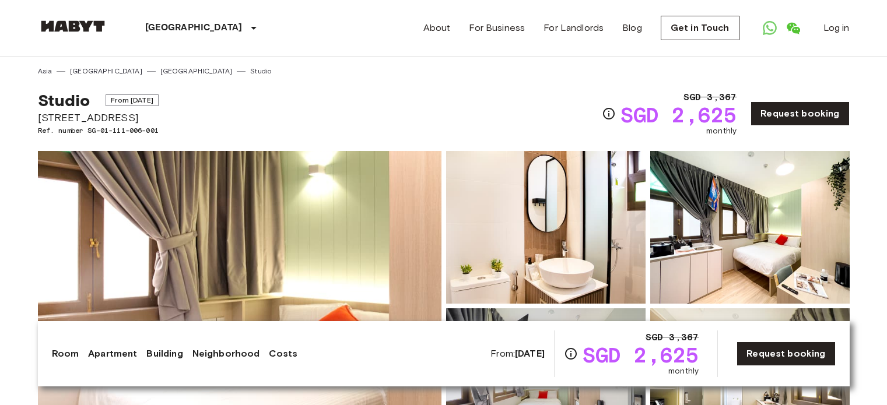 The height and width of the screenshot is (405, 887). Describe the element at coordinates (45, 71) in the screenshot. I see `a: Asia` at that location.